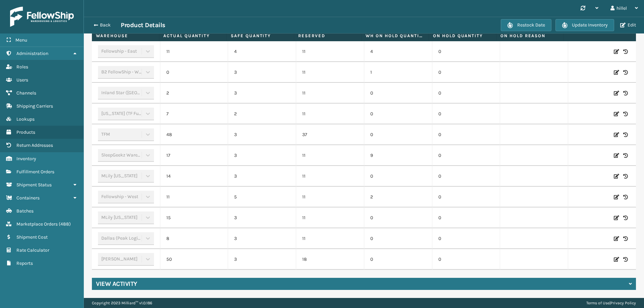  What do you see at coordinates (463, 36) in the screenshot?
I see `label: On Hold Quantity` at bounding box center [463, 36].